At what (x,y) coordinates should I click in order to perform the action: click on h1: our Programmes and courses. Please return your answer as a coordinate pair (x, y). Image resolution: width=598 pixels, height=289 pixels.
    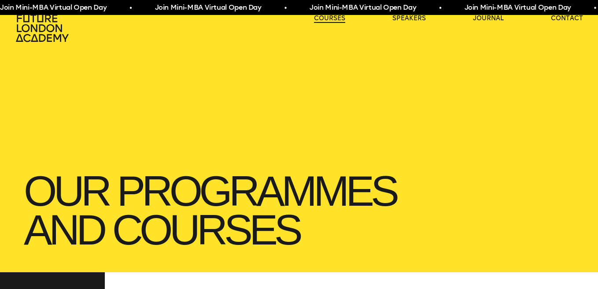
    Looking at the image, I should click on (299, 210).